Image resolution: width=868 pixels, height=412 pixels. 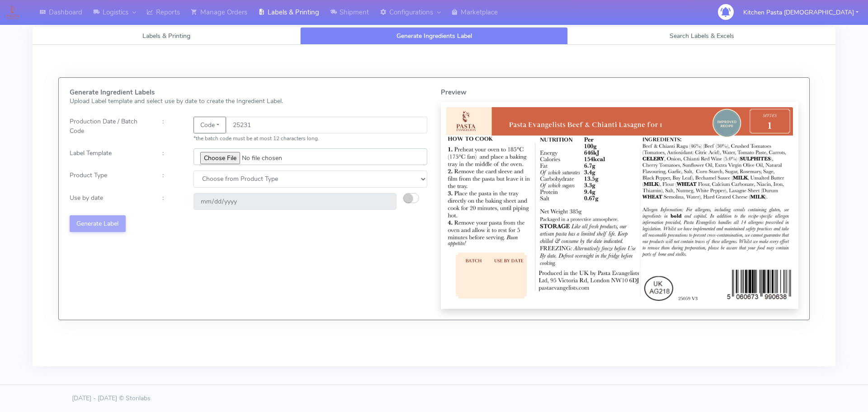 I want to click on small: *the batch code must be at most 12 characters long., so click(x=256, y=138).